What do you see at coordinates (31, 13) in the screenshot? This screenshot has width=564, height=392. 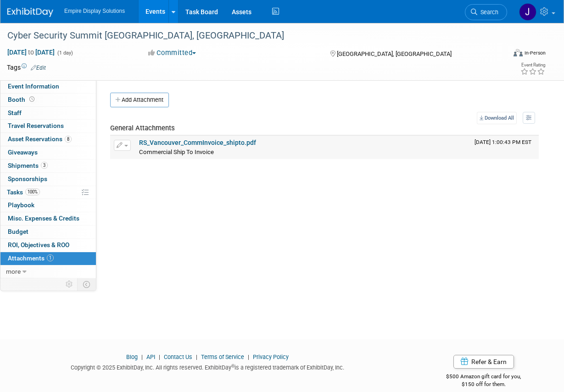 I see `img: ExhibitDay` at bounding box center [31, 13].